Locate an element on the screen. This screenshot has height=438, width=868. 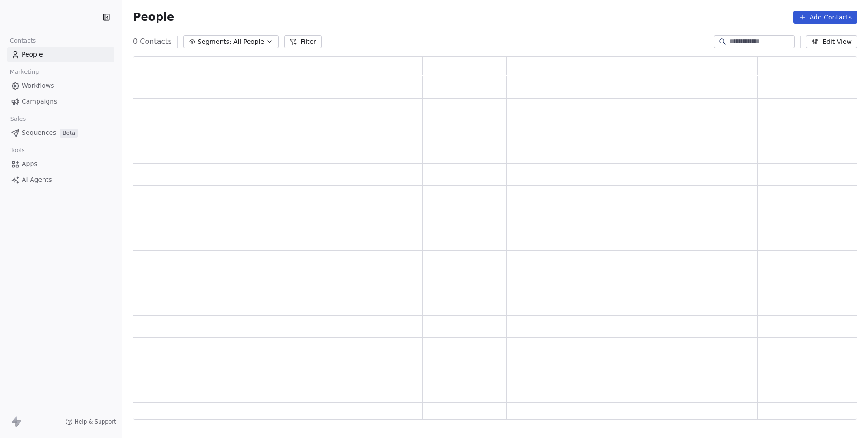
a: AI Agents is located at coordinates (61, 180).